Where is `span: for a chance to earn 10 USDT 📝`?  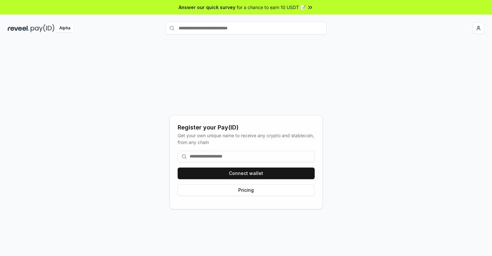 span: for a chance to earn 10 USDT 📝 is located at coordinates (271, 7).